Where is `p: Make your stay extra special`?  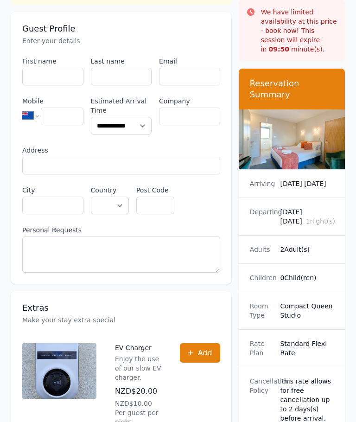
p: Make your stay extra special is located at coordinates (121, 320).